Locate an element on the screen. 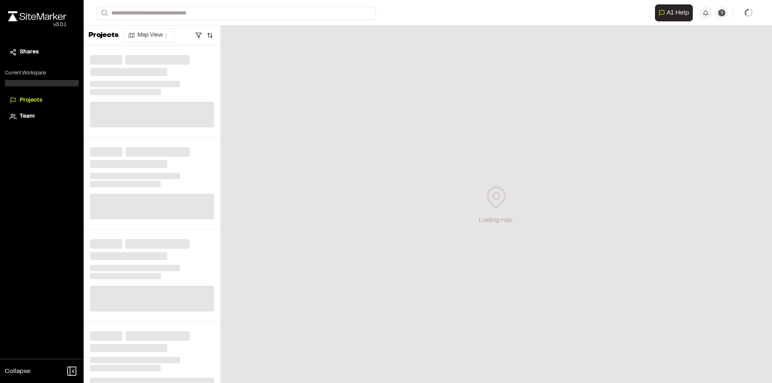  span: Shares is located at coordinates (29, 52).